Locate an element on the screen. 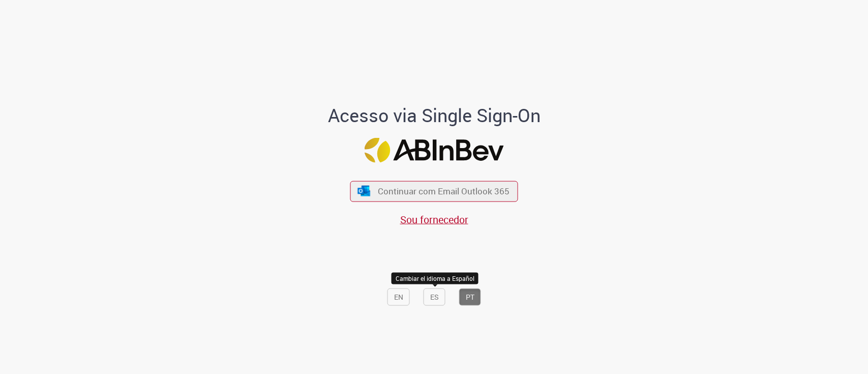 The width and height of the screenshot is (868, 374). span: Continuar com Email Outlook 365 is located at coordinates (444, 191).